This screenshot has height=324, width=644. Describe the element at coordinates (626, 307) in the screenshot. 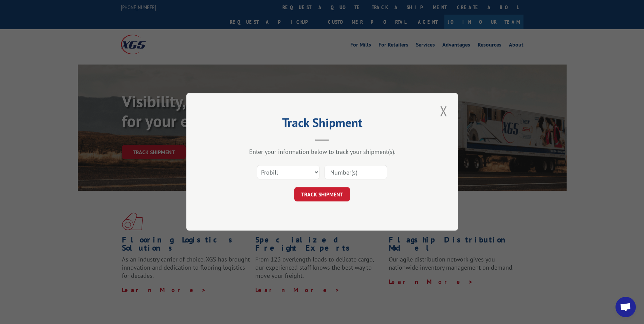

I see `a: Open chat` at that location.